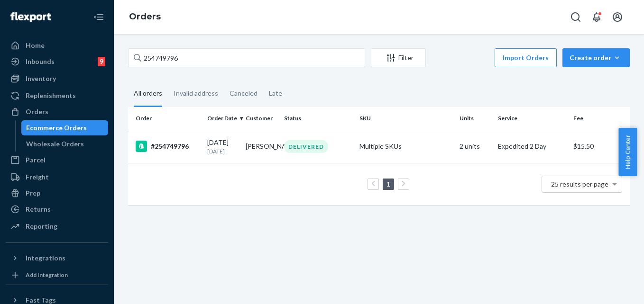  Describe the element at coordinates (575, 17) in the screenshot. I see `button: Open Search Box` at that location.